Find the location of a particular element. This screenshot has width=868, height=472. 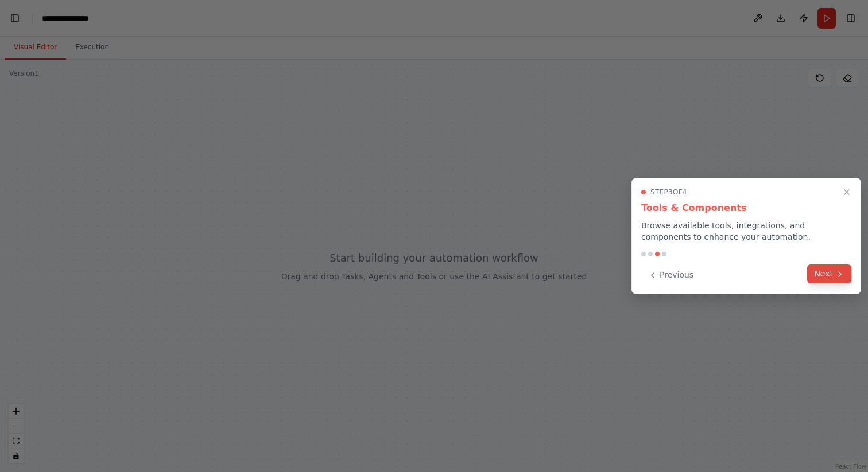

button: Hide left sidebar is located at coordinates (15, 18).